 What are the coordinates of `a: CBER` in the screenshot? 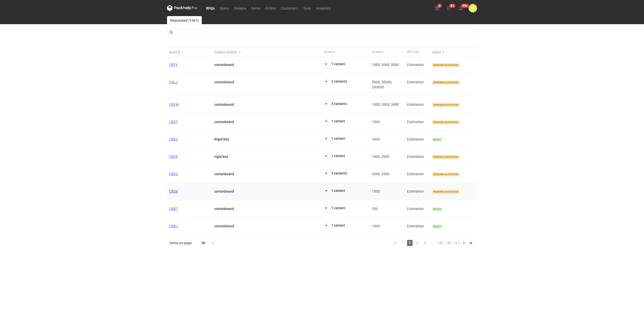 It's located at (174, 157).